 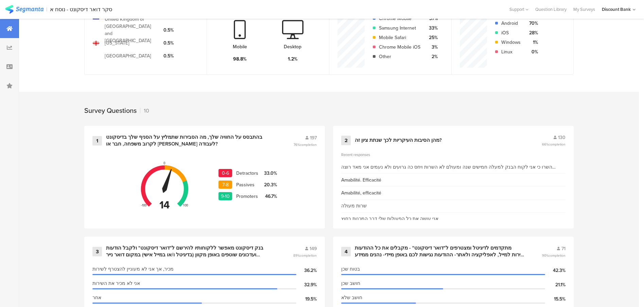 What do you see at coordinates (225, 173) in the screenshot?
I see `div: 0-6` at bounding box center [225, 173].